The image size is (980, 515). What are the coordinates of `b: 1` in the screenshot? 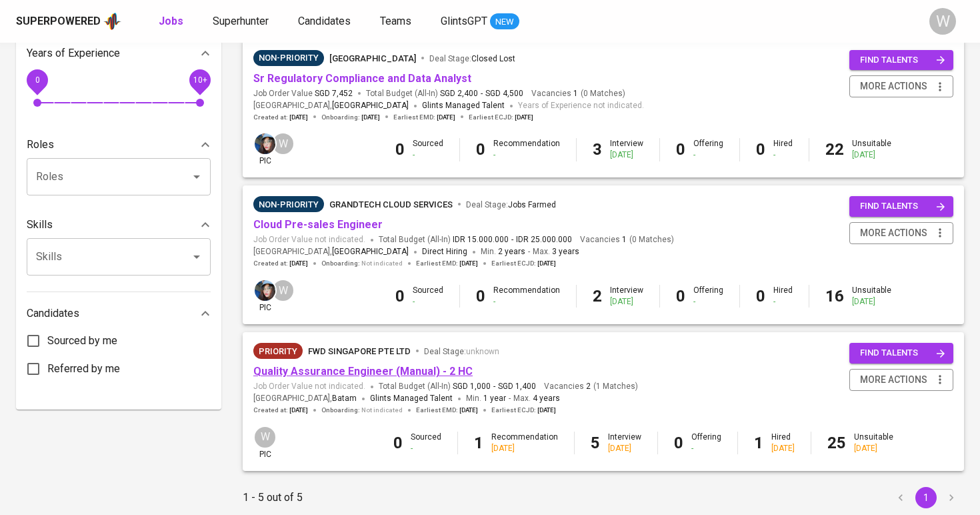 It's located at (478, 443).